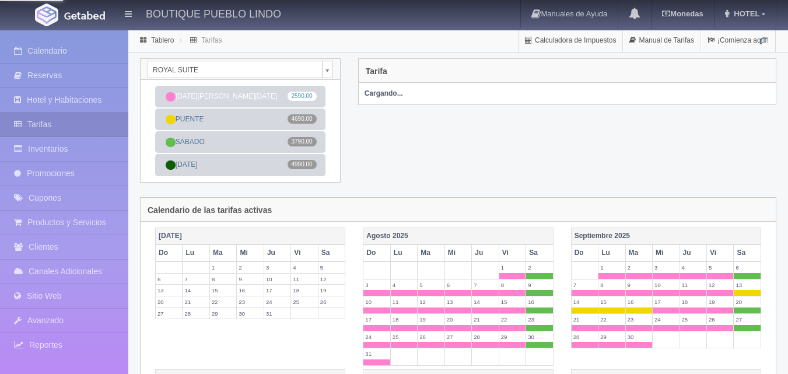 The width and height of the screenshot is (788, 374). What do you see at coordinates (302, 165) in the screenshot?
I see `span: 4990.00` at bounding box center [302, 165].